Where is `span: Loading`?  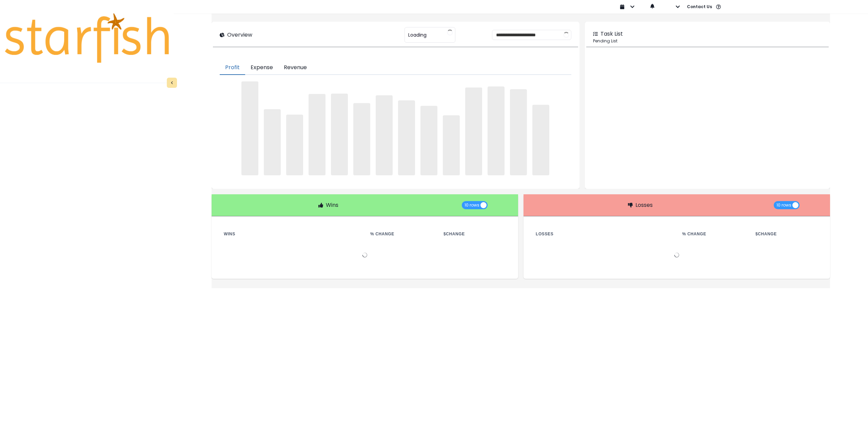 span: Loading is located at coordinates (417, 35).